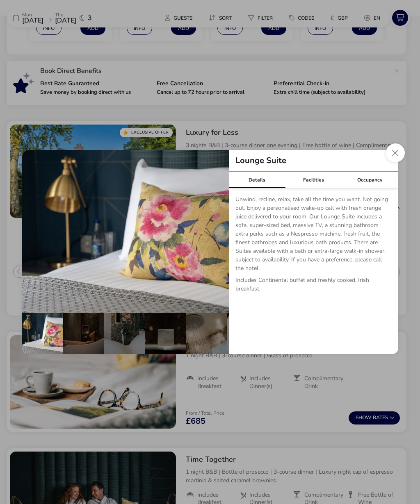  What do you see at coordinates (210, 252) in the screenshot?
I see `div: details` at bounding box center [210, 252].